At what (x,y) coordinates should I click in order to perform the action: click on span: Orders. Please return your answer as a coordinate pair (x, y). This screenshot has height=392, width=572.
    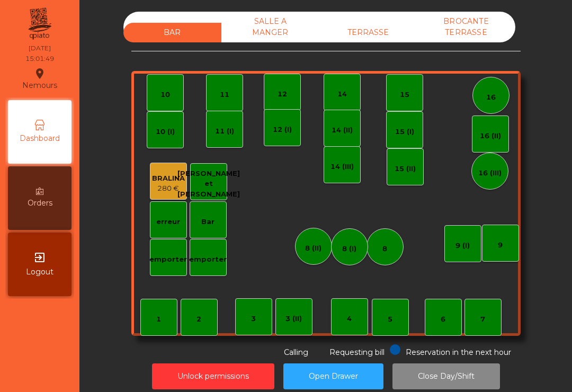
    Looking at the image, I should click on (40, 202).